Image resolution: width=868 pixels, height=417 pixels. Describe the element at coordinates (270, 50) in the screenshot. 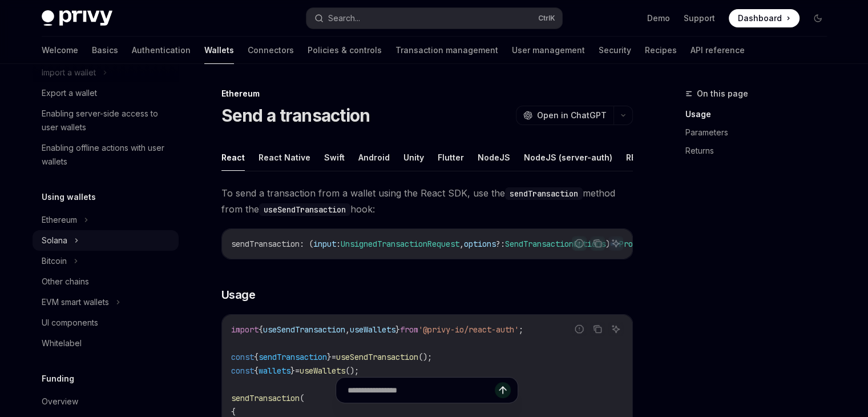

I see `a: Connectors` at that location.